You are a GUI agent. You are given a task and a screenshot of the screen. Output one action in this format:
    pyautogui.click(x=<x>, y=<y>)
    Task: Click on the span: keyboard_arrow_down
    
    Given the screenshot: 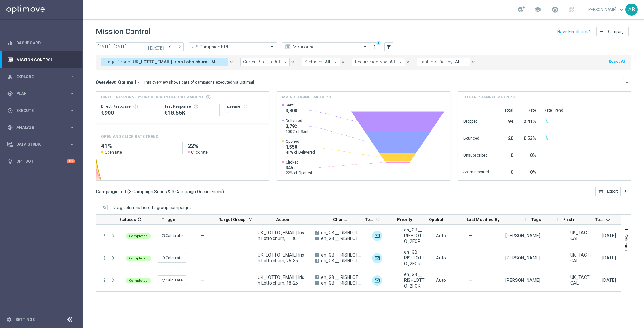 What is the action you would take?
    pyautogui.click(x=622, y=9)
    